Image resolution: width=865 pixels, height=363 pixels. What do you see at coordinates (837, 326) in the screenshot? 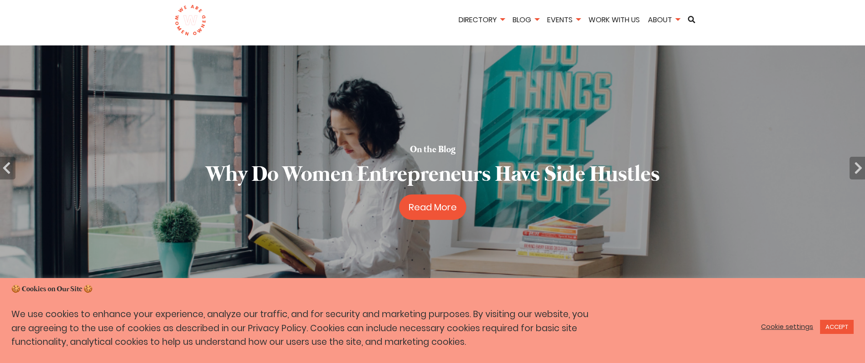
I see `a: ACCEPT` at bounding box center [837, 326].